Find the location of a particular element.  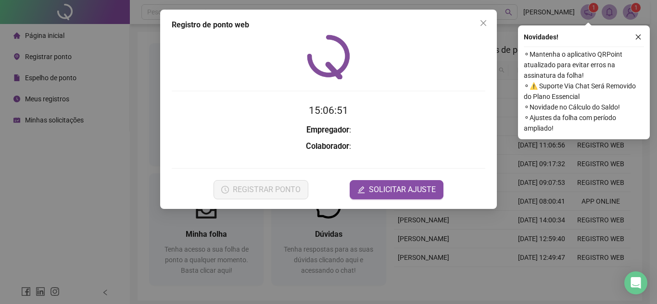

span: ⚬ Novidade no Cálculo do Saldo! is located at coordinates (584, 107).